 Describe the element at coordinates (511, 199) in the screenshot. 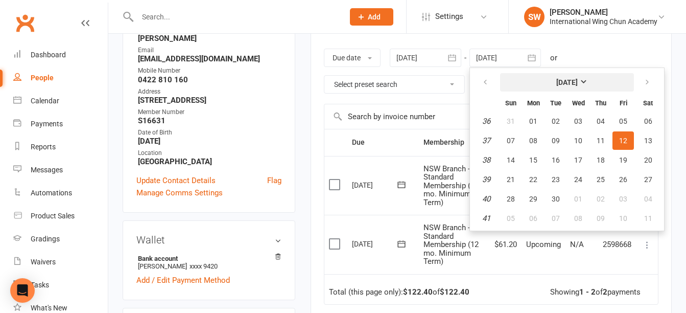

I see `button: 28` at that location.